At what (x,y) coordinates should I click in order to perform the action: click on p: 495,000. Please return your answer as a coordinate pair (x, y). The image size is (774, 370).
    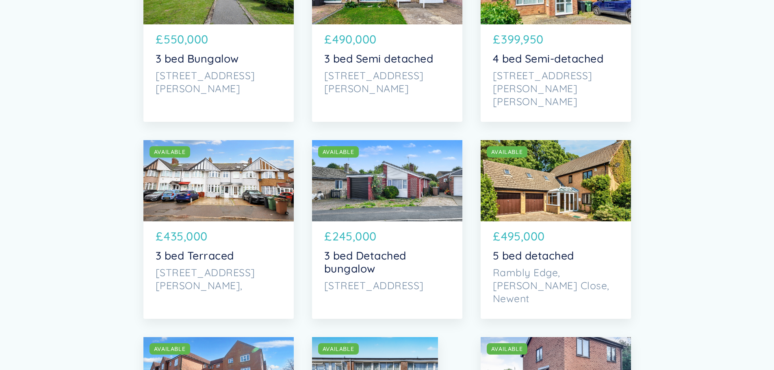
    Looking at the image, I should click on (523, 236).